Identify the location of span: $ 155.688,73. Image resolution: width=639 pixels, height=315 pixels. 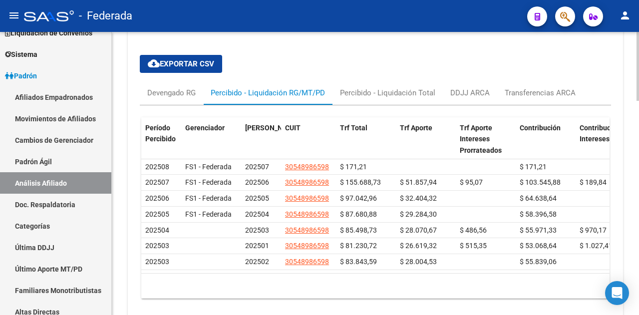
(360, 182).